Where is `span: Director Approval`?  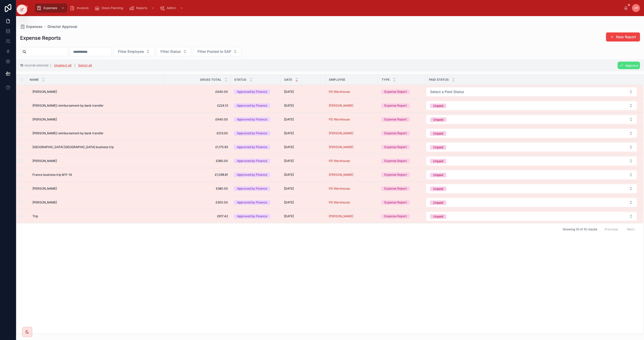
span: Director Approval is located at coordinates (62, 27).